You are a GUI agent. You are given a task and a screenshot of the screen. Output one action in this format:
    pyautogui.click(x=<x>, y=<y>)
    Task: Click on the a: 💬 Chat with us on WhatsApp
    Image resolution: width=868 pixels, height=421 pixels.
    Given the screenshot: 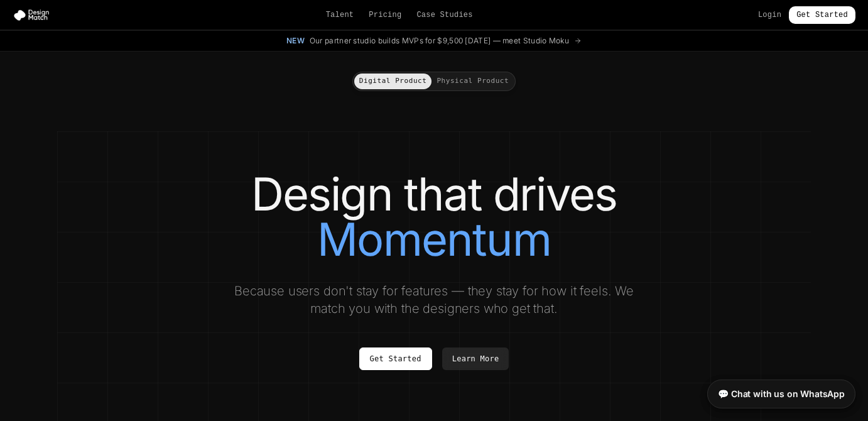 What is the action you would take?
    pyautogui.click(x=781, y=394)
    